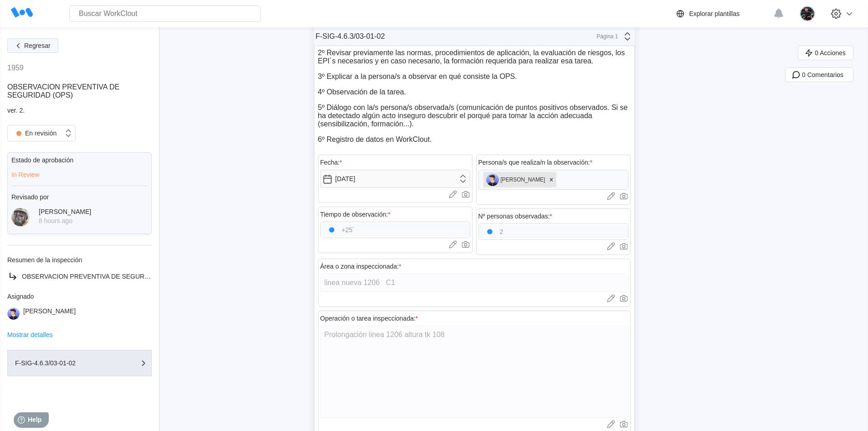 This screenshot has height=431, width=868. What do you see at coordinates (808, 13) in the screenshot?
I see `img: 2a7a337f-28ec-44a9-9913-8eaa51124fce.jpg` at bounding box center [808, 13].